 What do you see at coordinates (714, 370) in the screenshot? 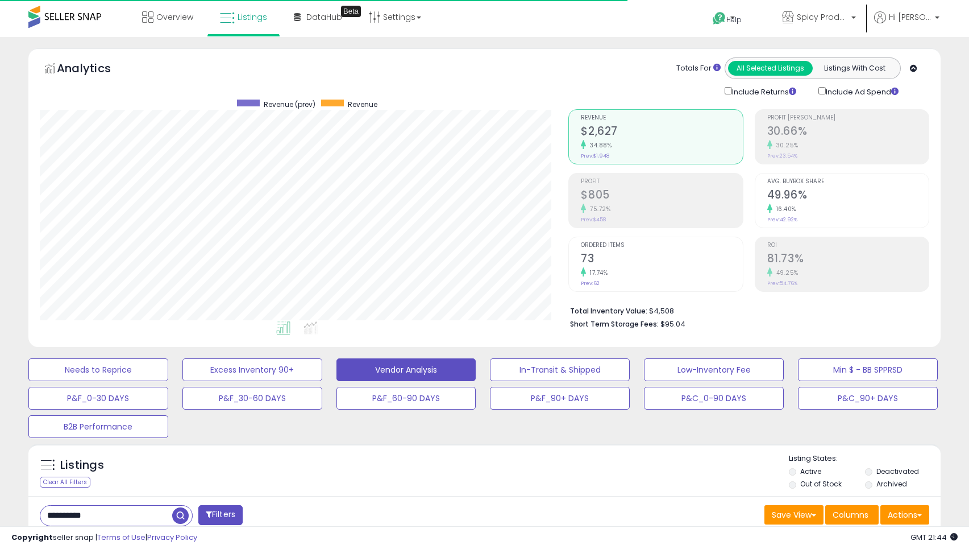
I see `button: Low-Inventory Fee` at bounding box center [714, 370].